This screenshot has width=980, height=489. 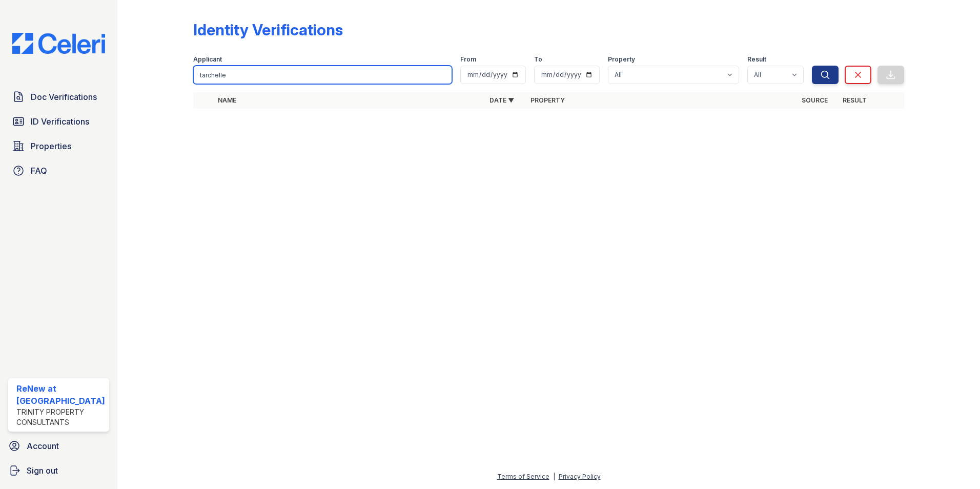 What do you see at coordinates (855, 100) in the screenshot?
I see `a: Result` at bounding box center [855, 100].